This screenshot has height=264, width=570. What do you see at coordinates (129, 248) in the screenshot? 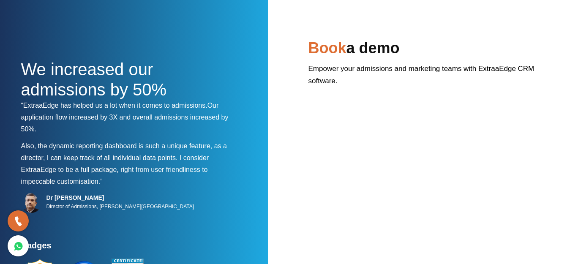
I see `h4: Badges` at bounding box center [129, 248].